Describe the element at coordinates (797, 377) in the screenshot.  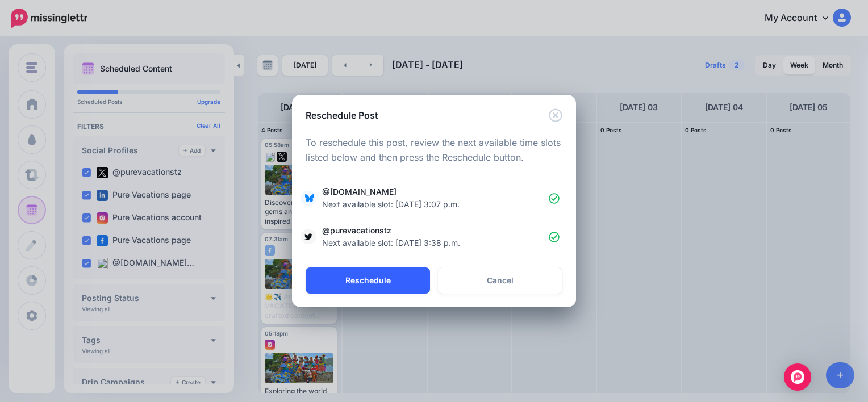
I see `div: Open Intercom Messenger` at that location.